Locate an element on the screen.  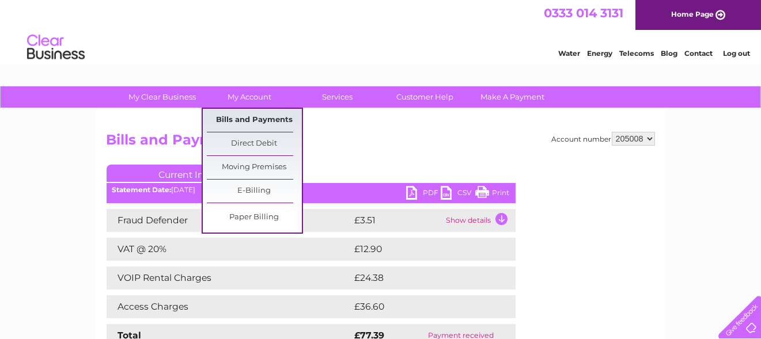
a: 0333 014 3131 is located at coordinates (584, 13).